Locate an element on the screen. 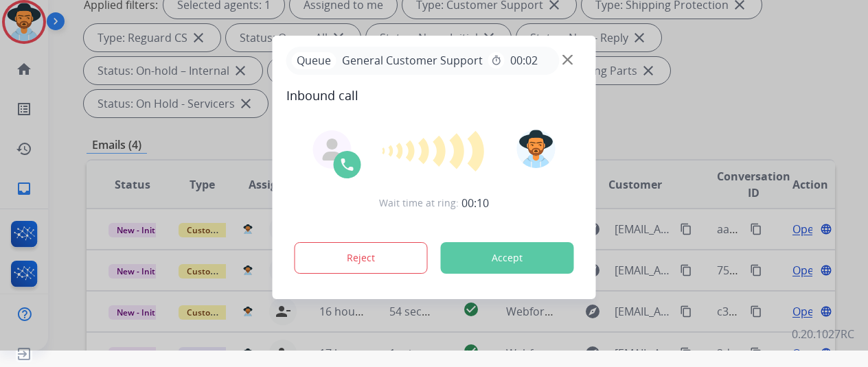 The height and width of the screenshot is (367, 868). p: 0.20.1027RC is located at coordinates (822, 334).